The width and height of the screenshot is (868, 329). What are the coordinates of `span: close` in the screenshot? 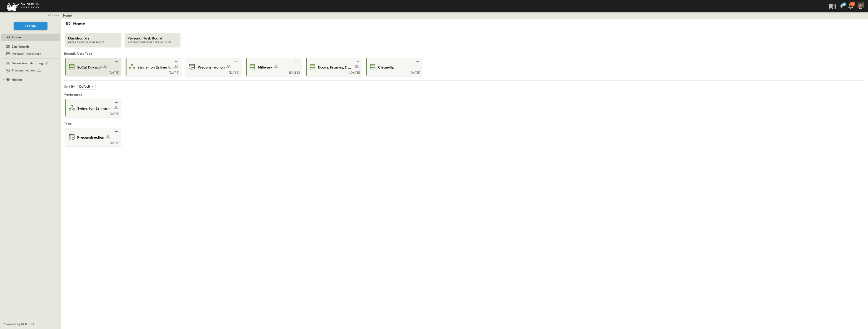 It's located at (56, 15).